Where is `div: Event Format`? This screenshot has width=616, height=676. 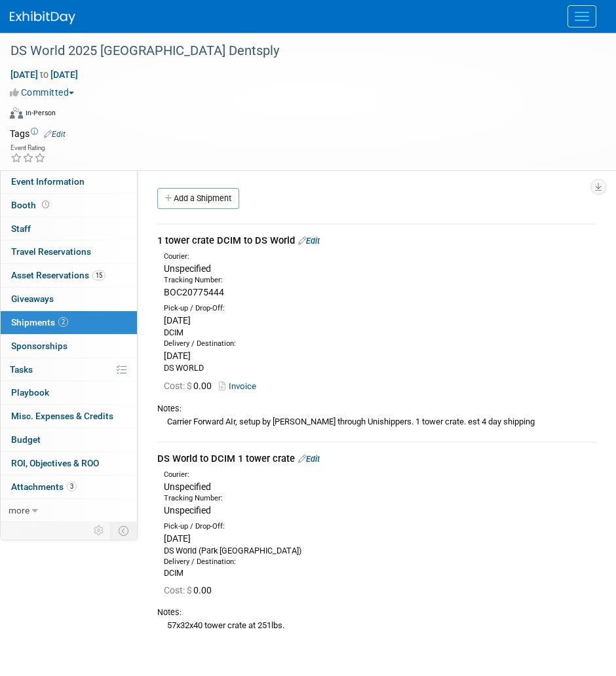 div: Event Format is located at coordinates (305, 116).